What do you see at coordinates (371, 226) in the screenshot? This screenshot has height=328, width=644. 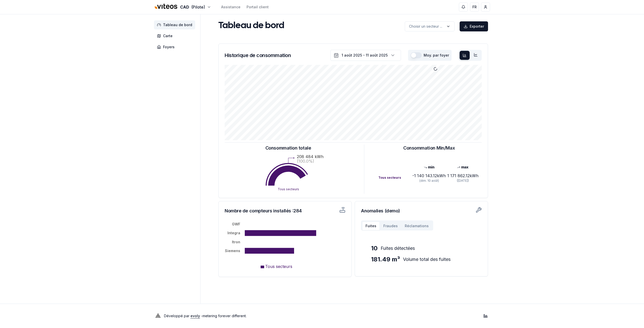 I see `button: Fuites` at bounding box center [371, 226].